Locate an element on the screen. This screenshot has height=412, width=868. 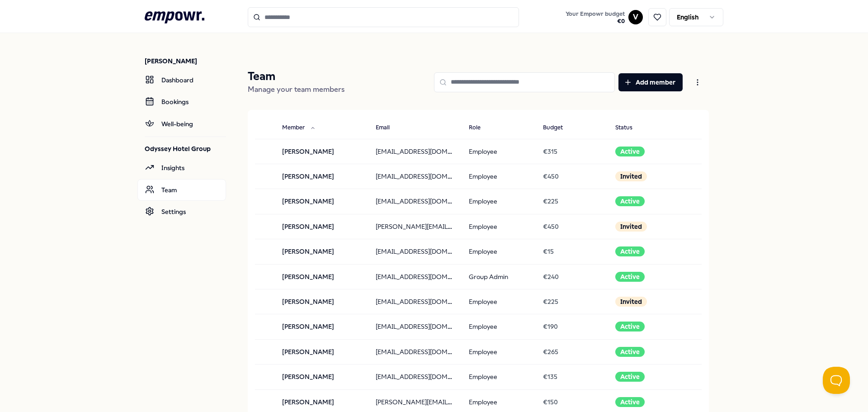
p: Odyssey Hotel Group is located at coordinates (185, 149).